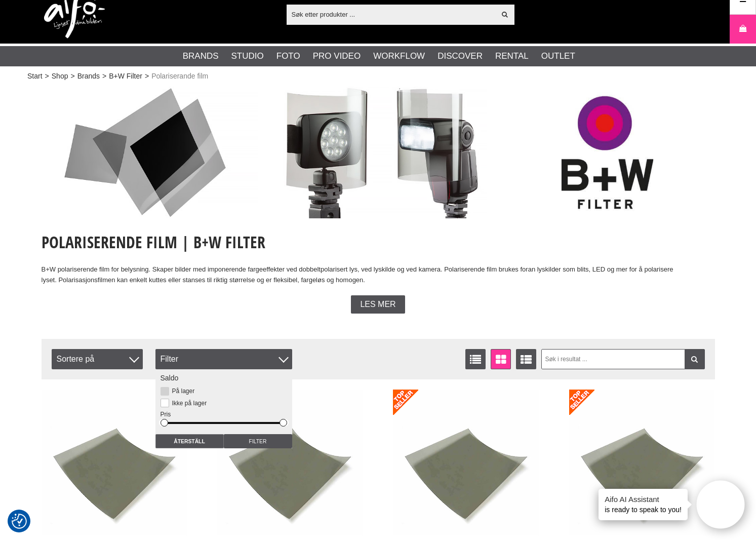  I want to click on p: B+W polariserende film for belysning. Skaper bilder med imponerende fargeeffekter ved dobbeltpola..., so click(378, 275).